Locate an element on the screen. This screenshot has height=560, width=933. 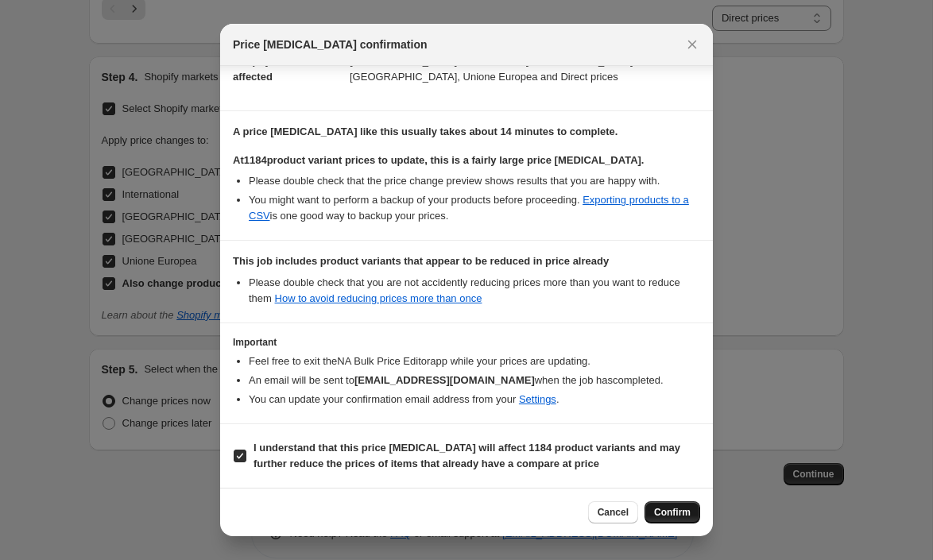
a: Exporting products to a CSV is located at coordinates (469, 207).